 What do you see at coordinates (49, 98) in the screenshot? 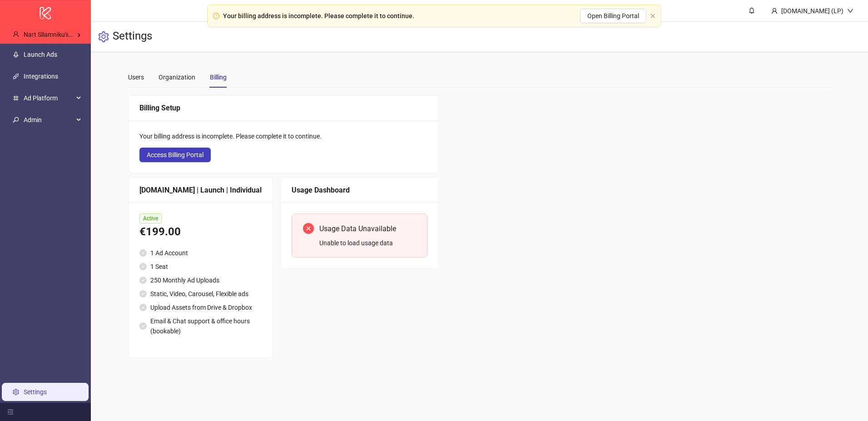
I see `span: Ad Platform` at bounding box center [49, 98].